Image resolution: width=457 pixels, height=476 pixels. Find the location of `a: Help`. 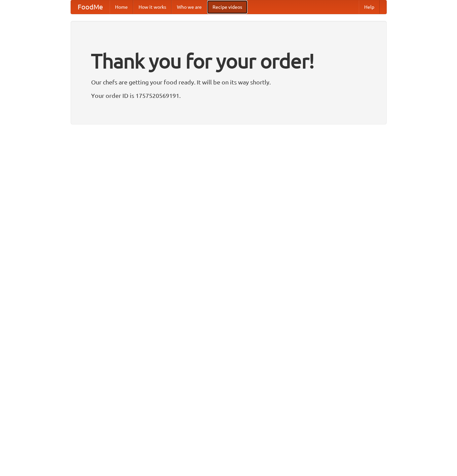

a: Help is located at coordinates (369, 7).